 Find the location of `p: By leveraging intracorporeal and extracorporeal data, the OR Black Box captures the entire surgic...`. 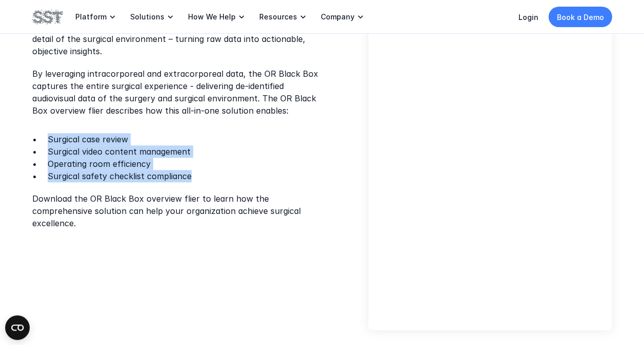

p: By leveraging intracorporeal and extracorporeal data, the OR Black Box captures the entire surgic... is located at coordinates (180, 92).